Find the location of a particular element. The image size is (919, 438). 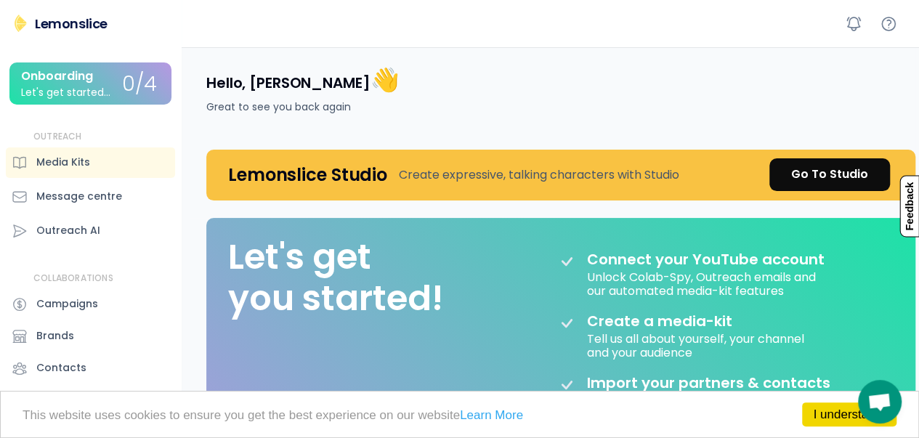

div: Unlock Colab-Spy, Outreach emails and our automated media-kit features is located at coordinates (702, 283).